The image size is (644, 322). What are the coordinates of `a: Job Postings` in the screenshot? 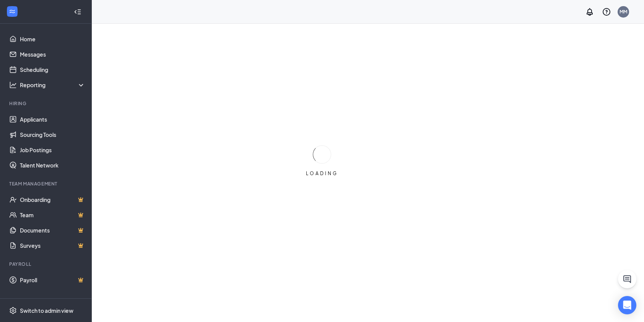 It's located at (52, 150).